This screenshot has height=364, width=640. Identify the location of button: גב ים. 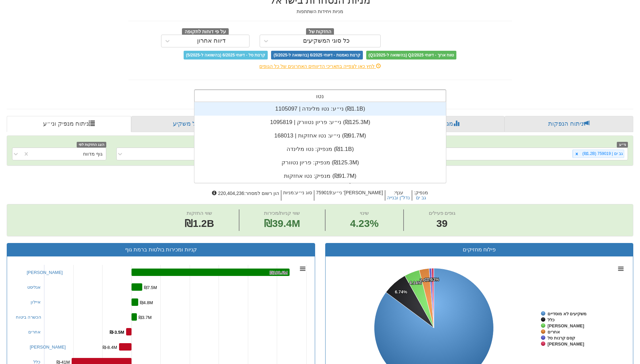
(422, 198).